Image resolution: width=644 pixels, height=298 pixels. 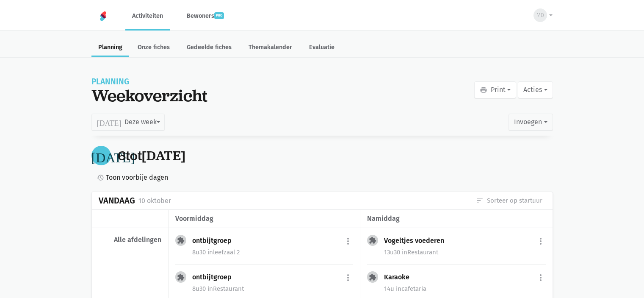 What do you see at coordinates (206, 16) in the screenshot?
I see `a: Bewonerspro` at bounding box center [206, 16].